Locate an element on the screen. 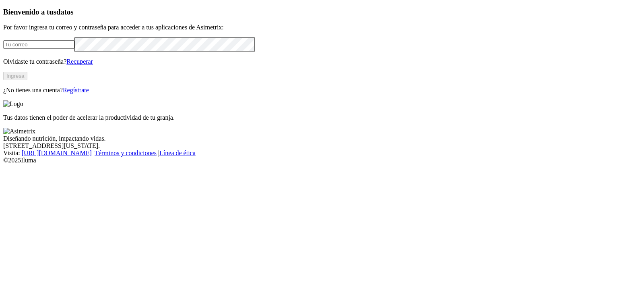  img: Asimetrix is located at coordinates (20, 131).